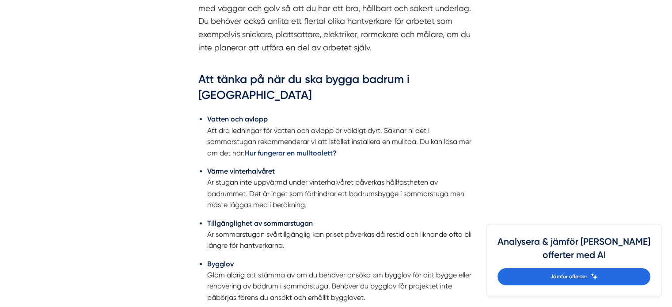  Describe the element at coordinates (341, 136) in the screenshot. I see `li: Att dra ledningar för vatten och avlopp är väldigt dyrt. Saknar ni det i sommarstugan rekommender...` at that location.